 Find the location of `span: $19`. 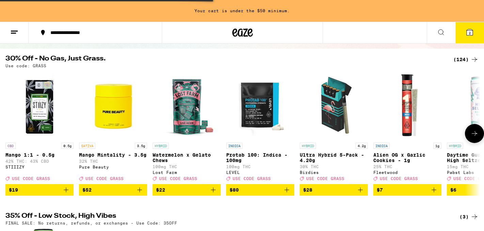

span: $19 is located at coordinates (13, 190).